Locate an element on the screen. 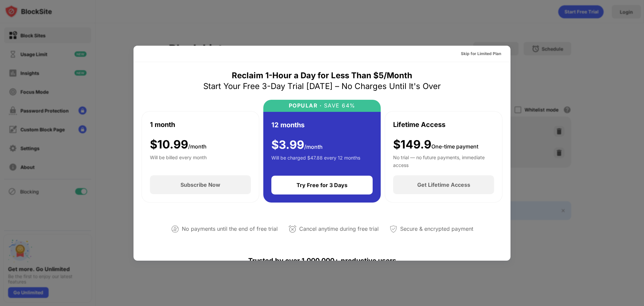 The height and width of the screenshot is (306, 644). div: Will be charged $47.88 every 12 months is located at coordinates (316, 161).